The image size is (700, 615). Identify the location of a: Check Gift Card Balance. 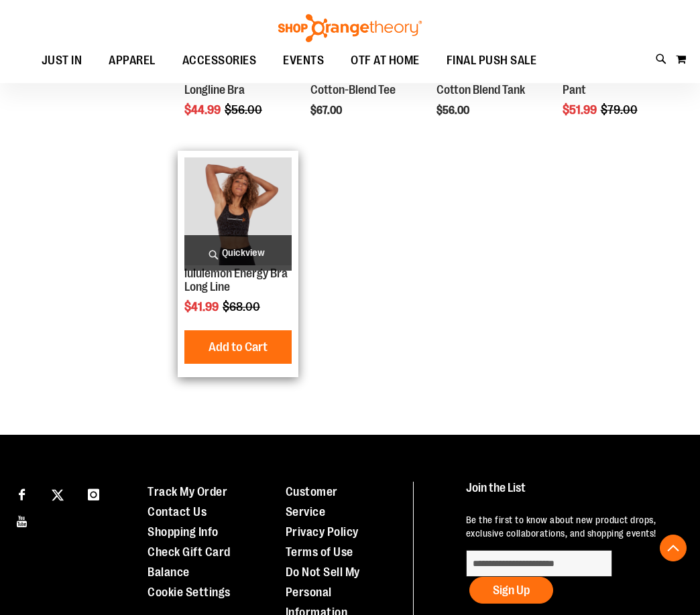
(189, 562).